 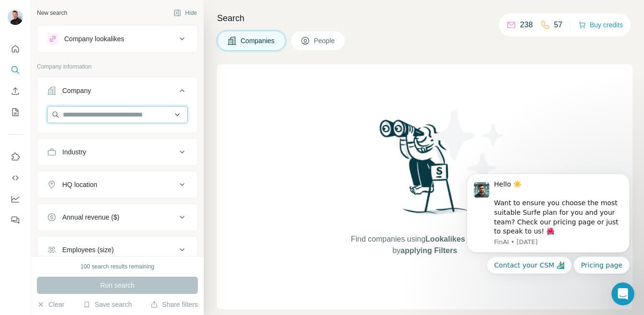 What do you see at coordinates (106, 66) in the screenshot?
I see `div: Message content` at bounding box center [106, 66].